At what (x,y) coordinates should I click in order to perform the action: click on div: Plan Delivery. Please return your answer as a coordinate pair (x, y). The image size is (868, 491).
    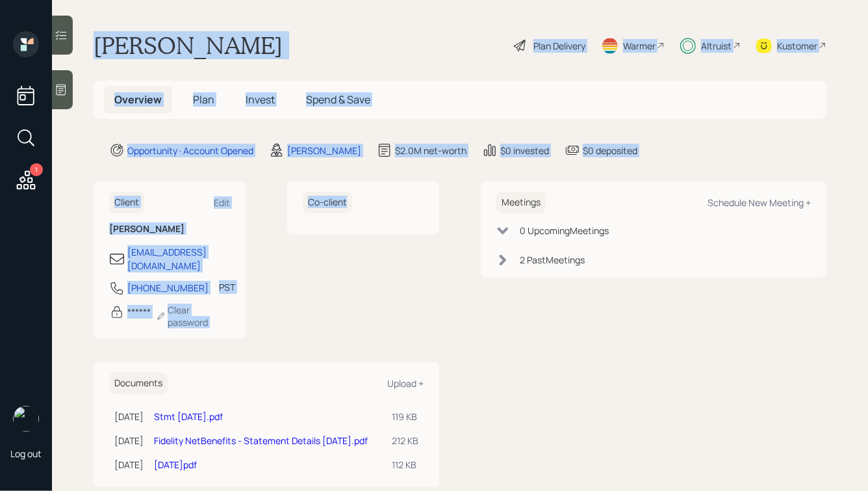
    Looking at the image, I should click on (559, 46).